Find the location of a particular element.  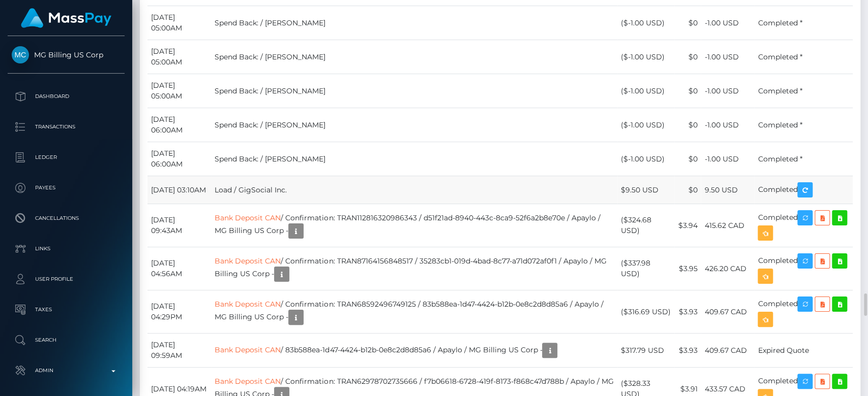

a: Transactions is located at coordinates (66, 127).